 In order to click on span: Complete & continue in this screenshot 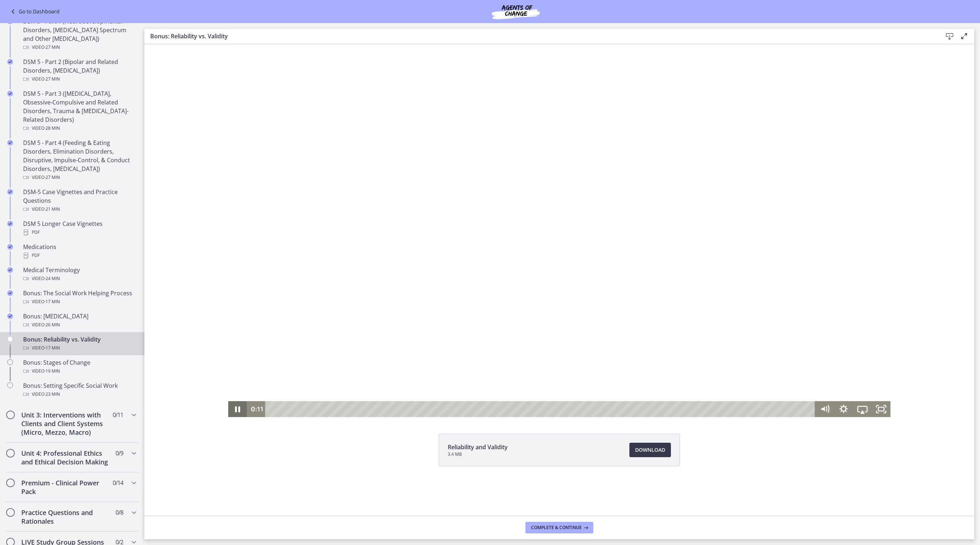, I will do `click(556, 528)`.